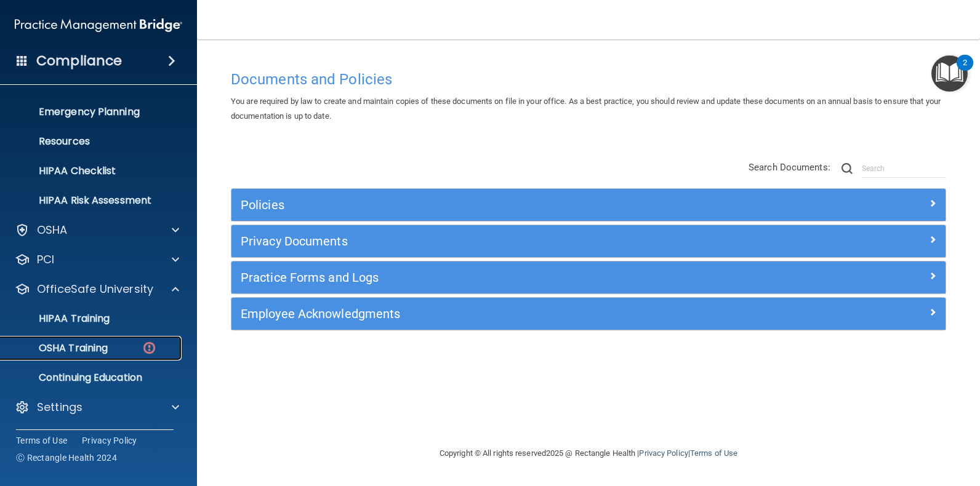 The height and width of the screenshot is (486, 980). I want to click on img: PMB logo, so click(98, 25).